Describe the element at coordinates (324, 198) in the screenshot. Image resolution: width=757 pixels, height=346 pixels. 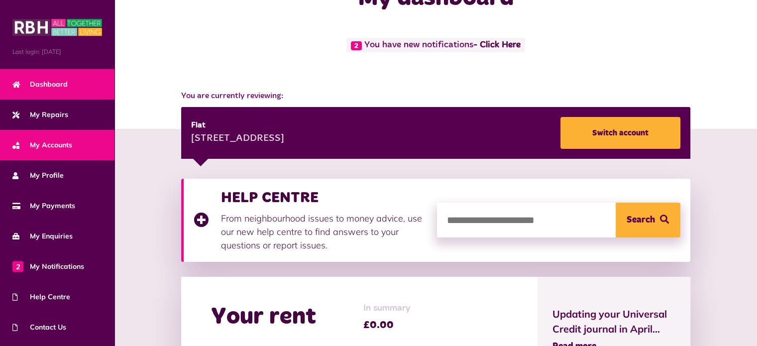
I see `h3: HELP CENTRE` at that location.